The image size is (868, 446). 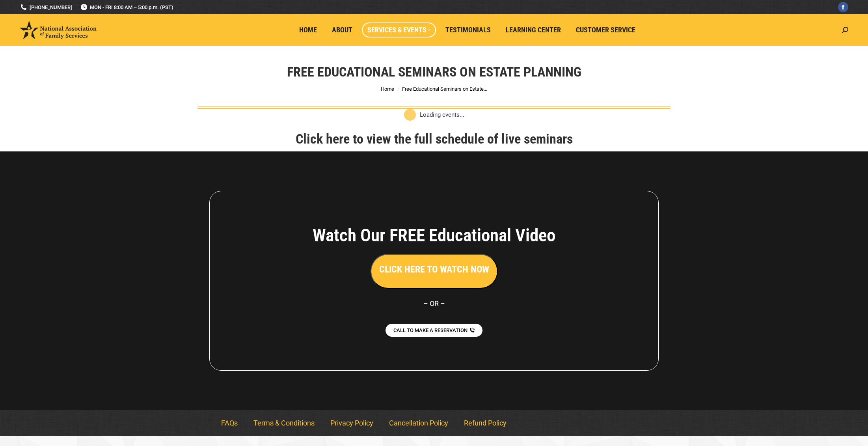 I want to click on a: Refund Policy, so click(x=485, y=423).